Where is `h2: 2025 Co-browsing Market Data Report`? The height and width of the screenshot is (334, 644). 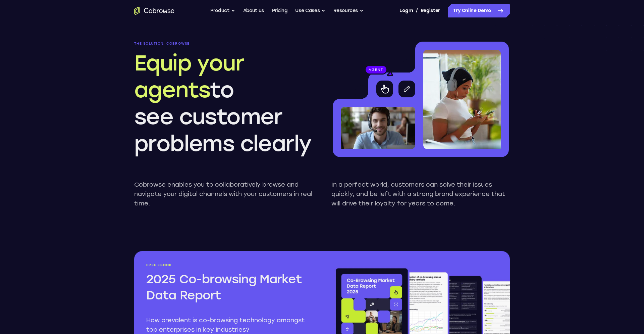 h2: 2025 Co-browsing Market Data Report is located at coordinates (228, 287).